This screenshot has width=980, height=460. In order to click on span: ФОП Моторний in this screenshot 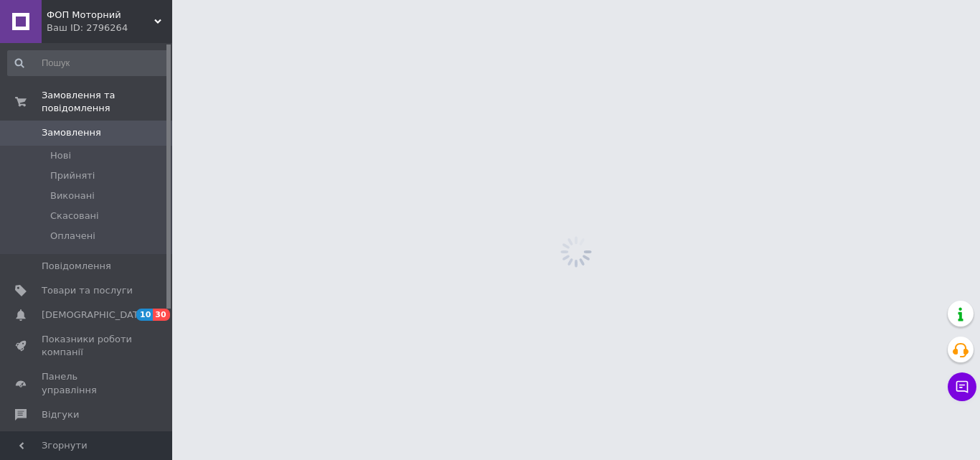, I will do `click(100, 15)`.